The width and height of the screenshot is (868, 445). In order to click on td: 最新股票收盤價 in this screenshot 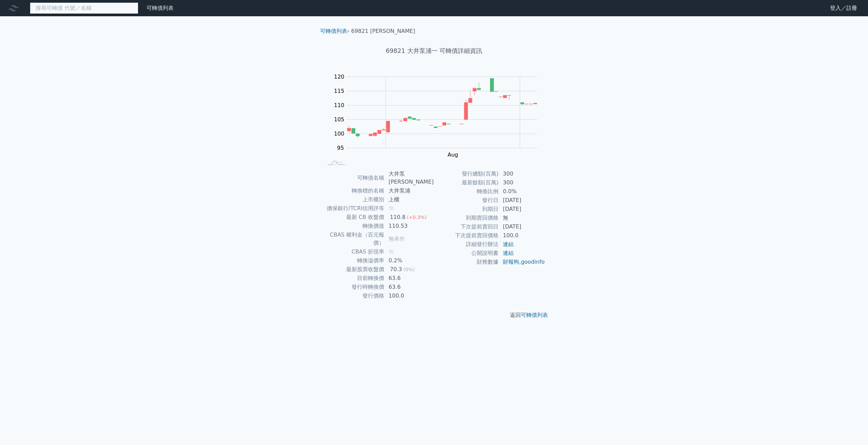, I will do `click(354, 270)`.